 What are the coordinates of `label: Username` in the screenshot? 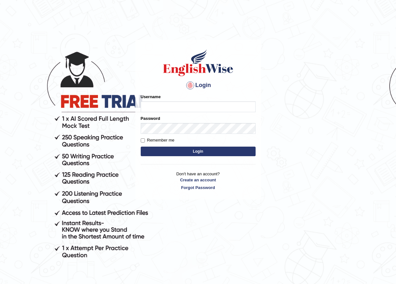 It's located at (150, 97).